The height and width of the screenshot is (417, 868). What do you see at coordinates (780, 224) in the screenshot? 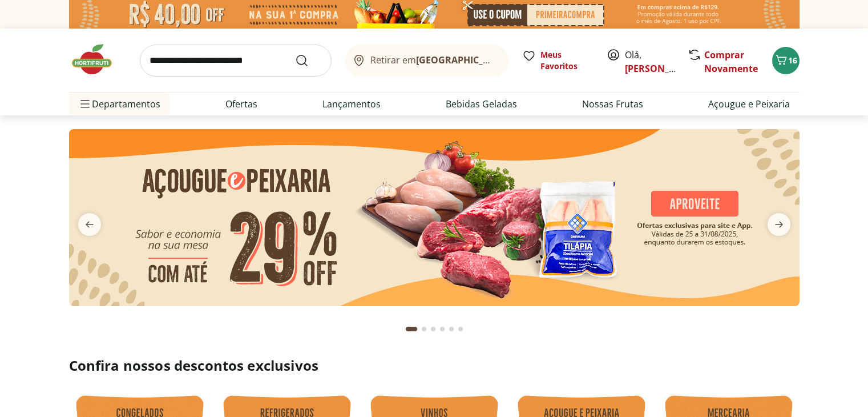
I see `button: next` at bounding box center [780, 224].